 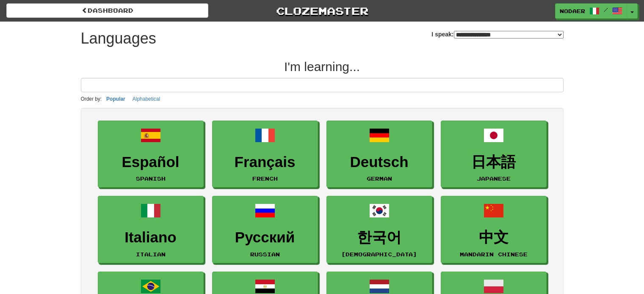 What do you see at coordinates (379, 179) in the screenshot?
I see `small: German` at bounding box center [379, 179].